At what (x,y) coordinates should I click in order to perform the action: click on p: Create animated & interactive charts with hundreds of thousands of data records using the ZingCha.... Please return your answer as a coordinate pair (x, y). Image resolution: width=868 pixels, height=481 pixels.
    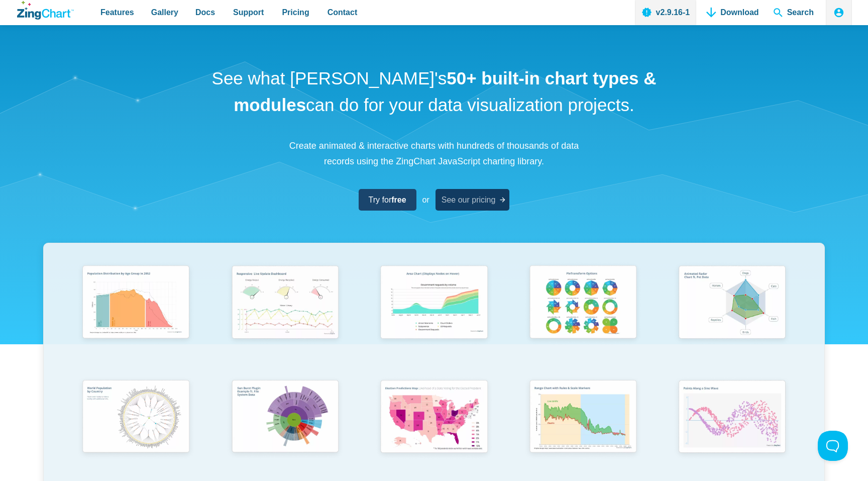
    Looking at the image, I should click on (434, 153).